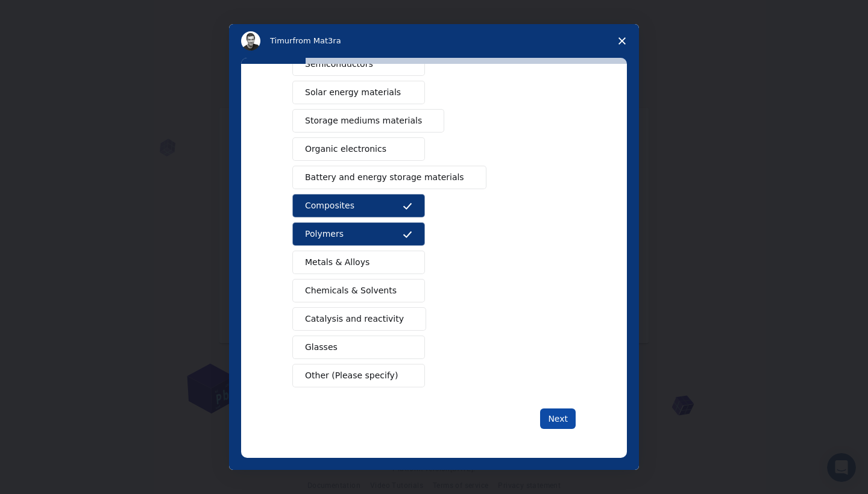 The height and width of the screenshot is (494, 868). Describe the element at coordinates (359, 375) in the screenshot. I see `button: Other (Please specify)` at that location.